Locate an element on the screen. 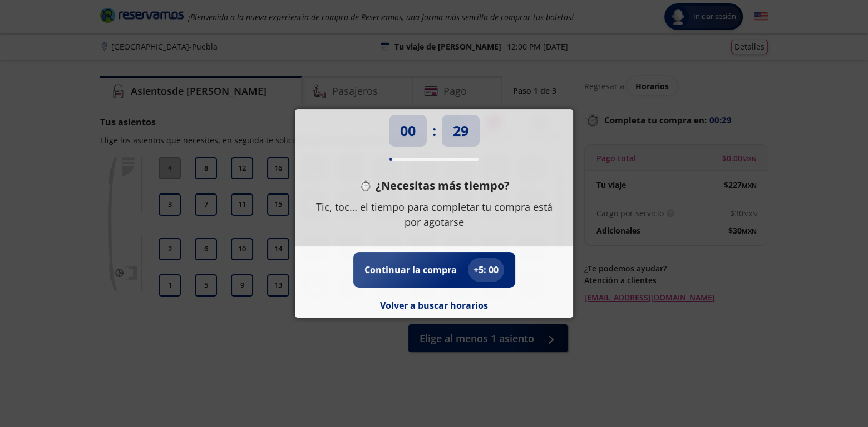 The width and height of the screenshot is (868, 427). p: Continuar la compra is located at coordinates (411, 270).